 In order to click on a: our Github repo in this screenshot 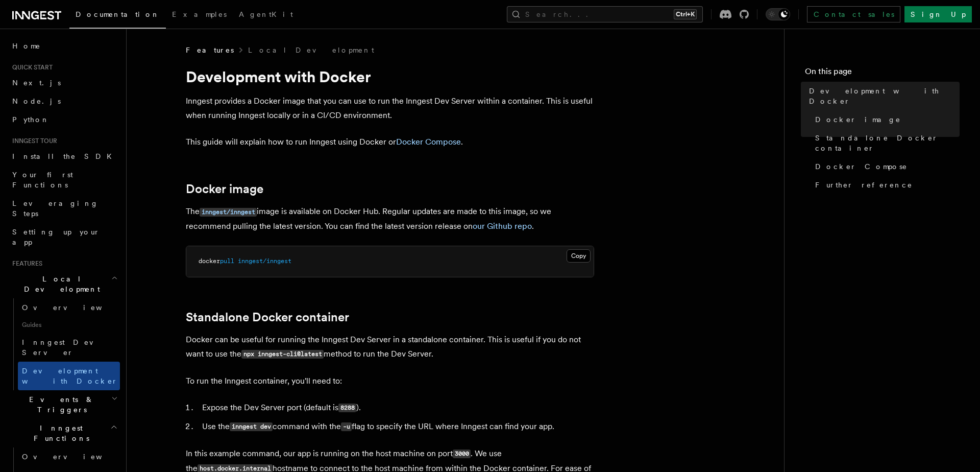, I will do `click(502, 225)`.